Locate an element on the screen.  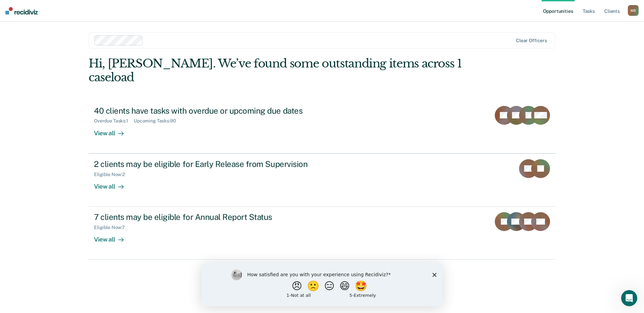
div: 5 - Extremely is located at coordinates (179, 32).